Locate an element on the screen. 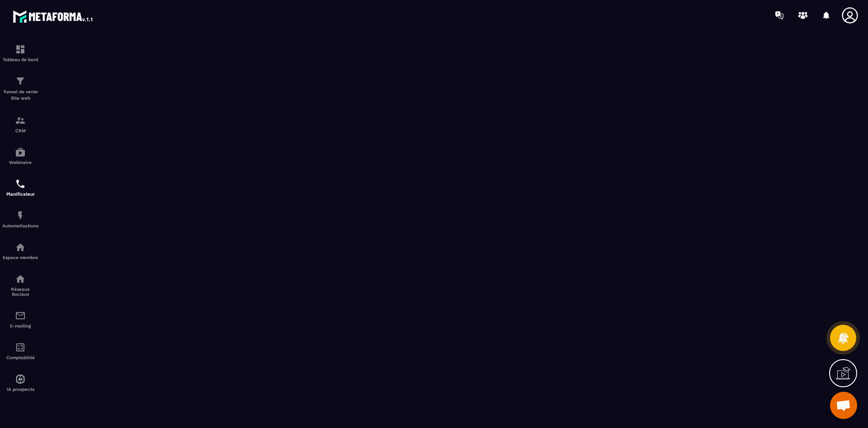 The image size is (868, 428). p: Comptabilité is located at coordinates (20, 357).